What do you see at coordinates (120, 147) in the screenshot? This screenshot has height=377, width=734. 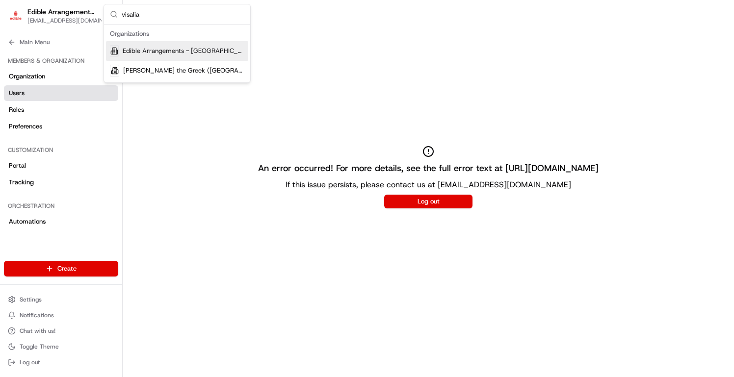 I see `a: 💻API Documentation` at bounding box center [120, 147].